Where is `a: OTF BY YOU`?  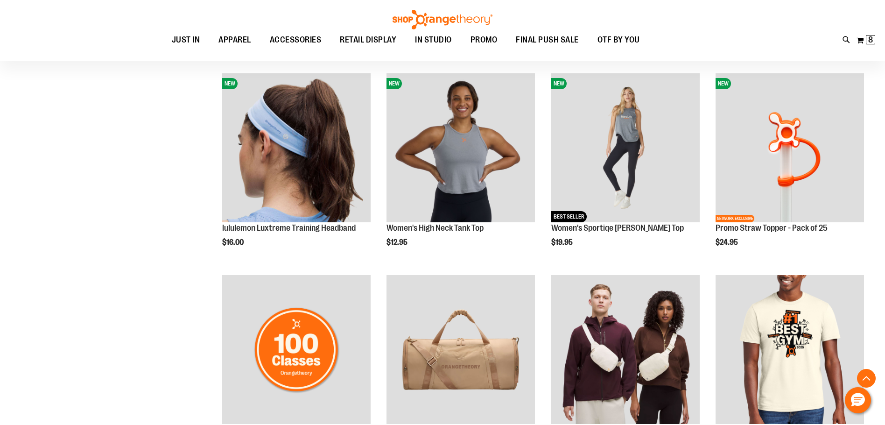
a: OTF BY YOU is located at coordinates (618, 40).